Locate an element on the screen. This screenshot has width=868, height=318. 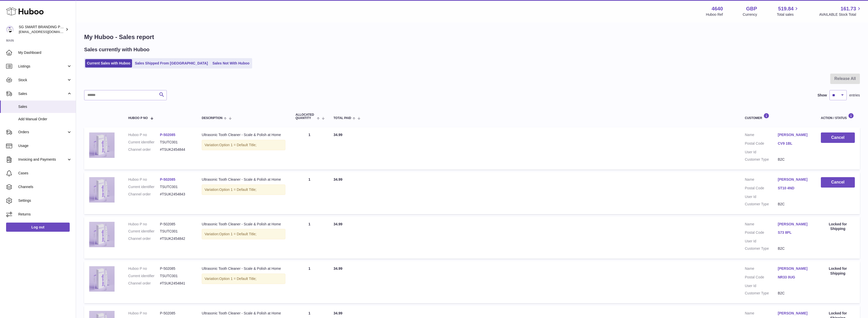
div: Action / Status is located at coordinates (838, 116).